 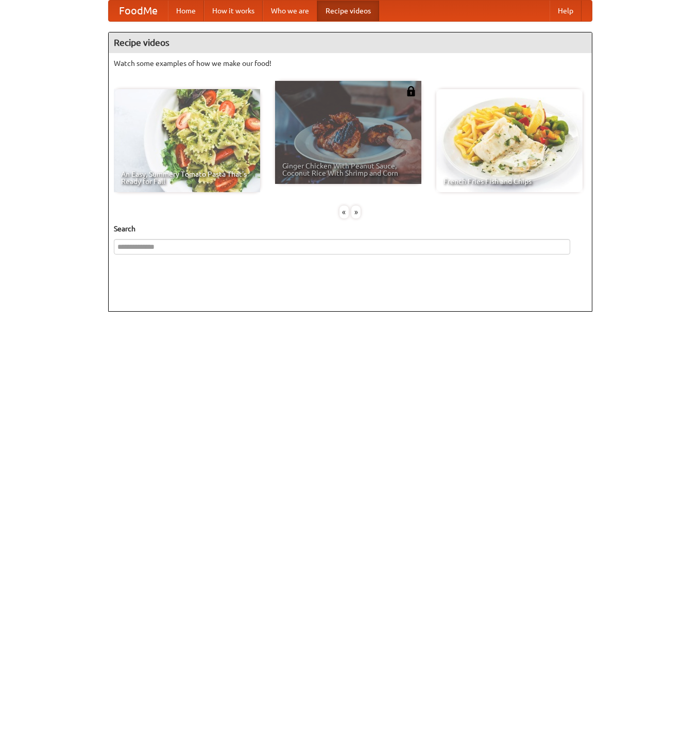 I want to click on a: FoodMe, so click(x=138, y=11).